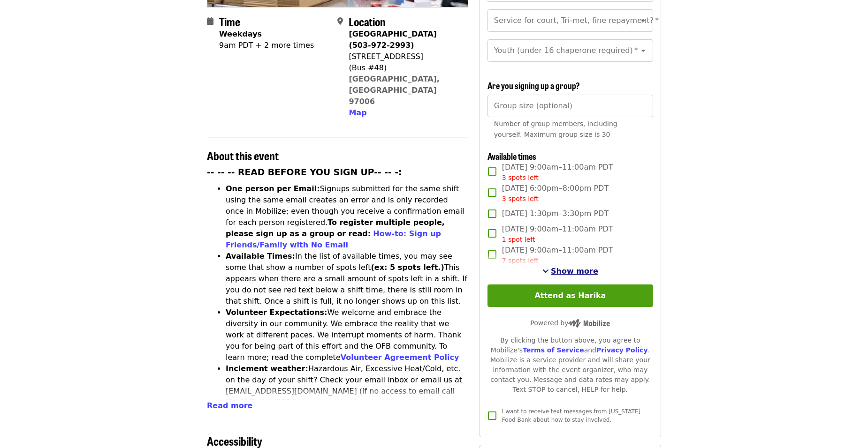 Image resolution: width=868 pixels, height=448 pixels. What do you see at coordinates (358, 113) in the screenshot?
I see `button: Map` at bounding box center [358, 113].